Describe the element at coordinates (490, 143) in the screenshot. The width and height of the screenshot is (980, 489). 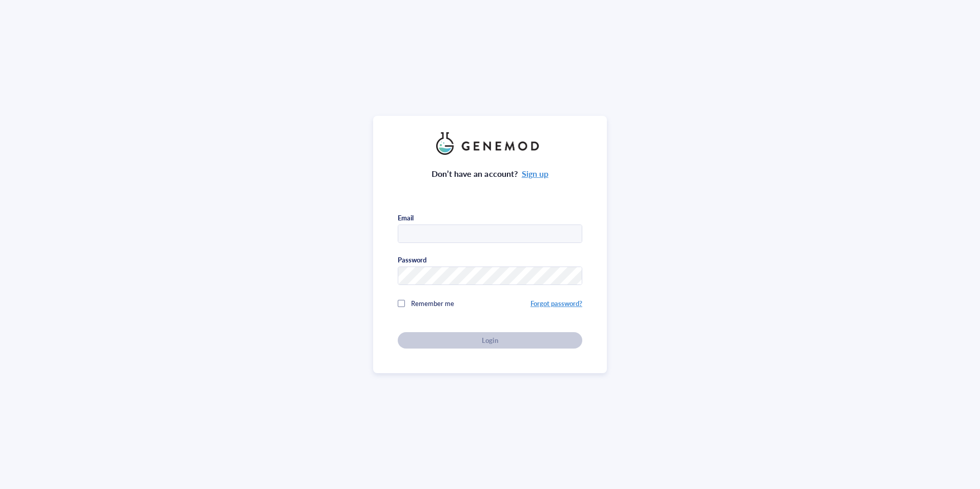
I see `img: genemod_logo_light-BcqUzbGq.png` at that location.